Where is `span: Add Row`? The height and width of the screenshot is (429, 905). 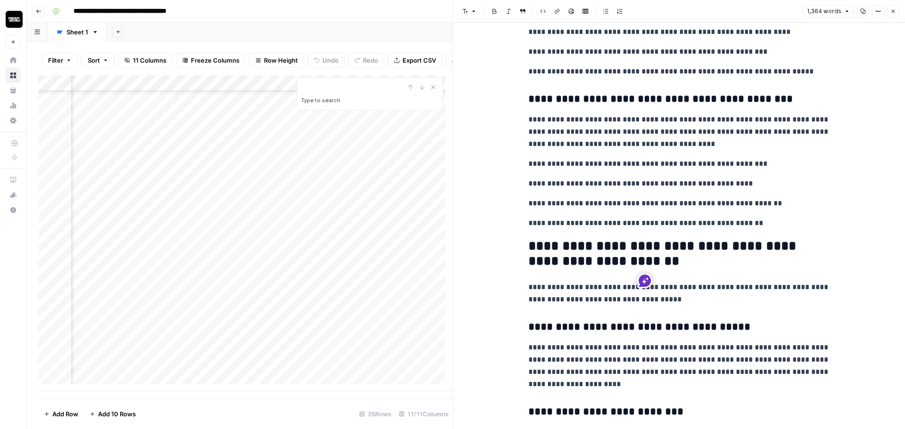
span: Add Row is located at coordinates (65, 414).